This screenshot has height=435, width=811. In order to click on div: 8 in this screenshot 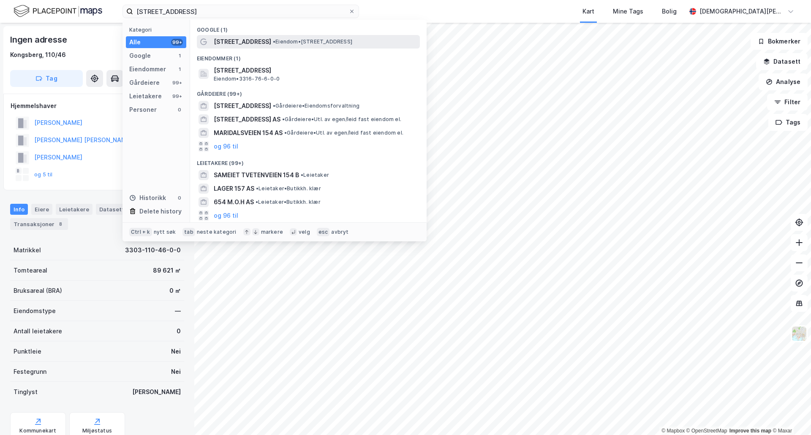, I will do `click(60, 224)`.